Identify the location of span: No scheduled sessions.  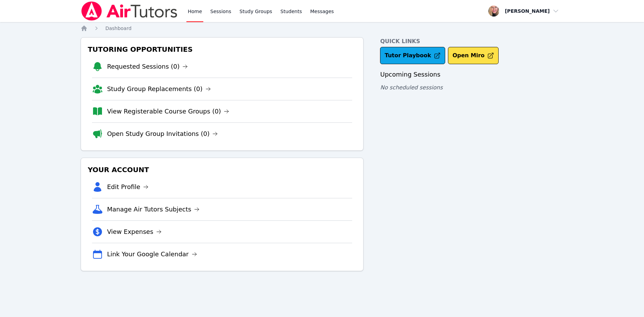
(411, 87).